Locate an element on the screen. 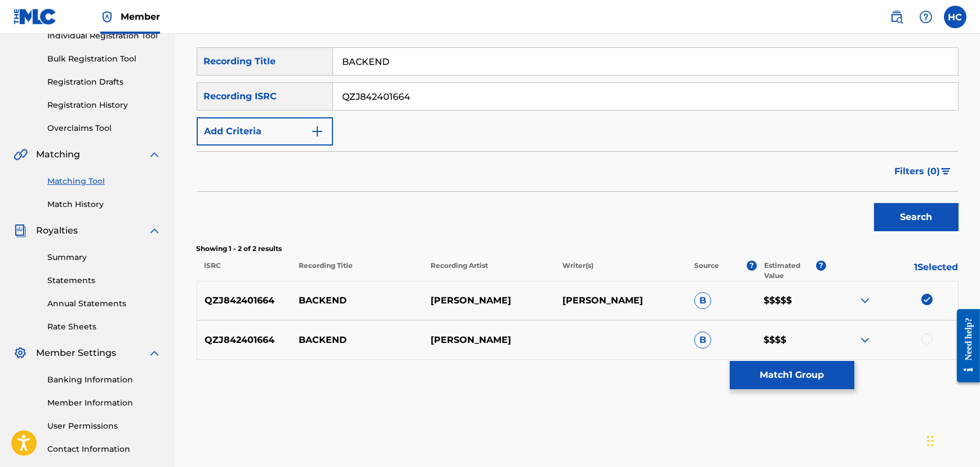 The width and height of the screenshot is (980, 467). span: Matching is located at coordinates (58, 154).